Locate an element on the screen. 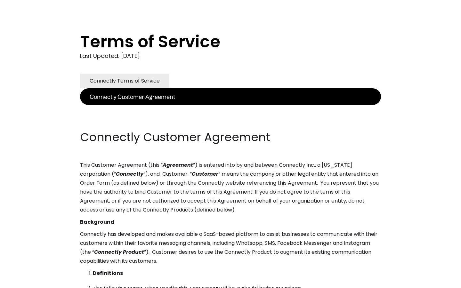 The width and height of the screenshot is (461, 288). div: Connectly Terms of Service is located at coordinates (125, 81).